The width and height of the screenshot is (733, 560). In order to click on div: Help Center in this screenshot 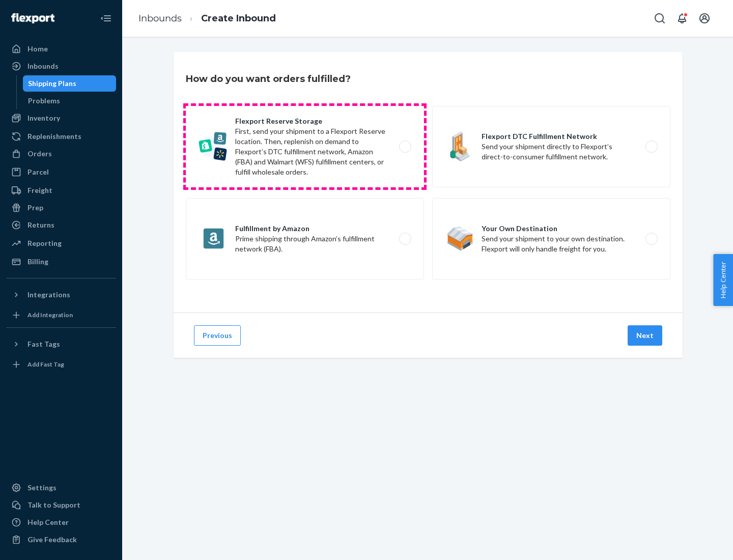, I will do `click(48, 522)`.